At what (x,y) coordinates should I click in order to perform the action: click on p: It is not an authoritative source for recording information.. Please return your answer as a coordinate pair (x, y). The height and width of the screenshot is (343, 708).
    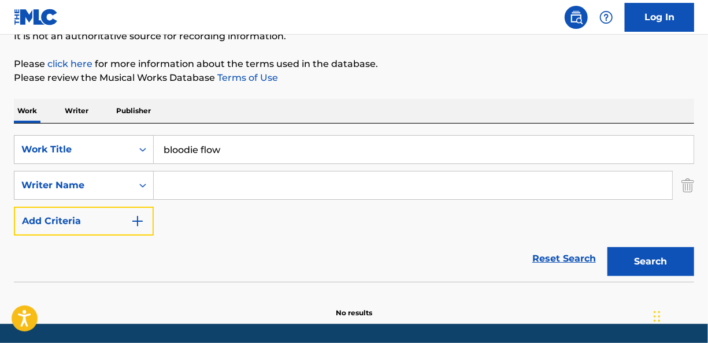
    Looking at the image, I should click on (354, 36).